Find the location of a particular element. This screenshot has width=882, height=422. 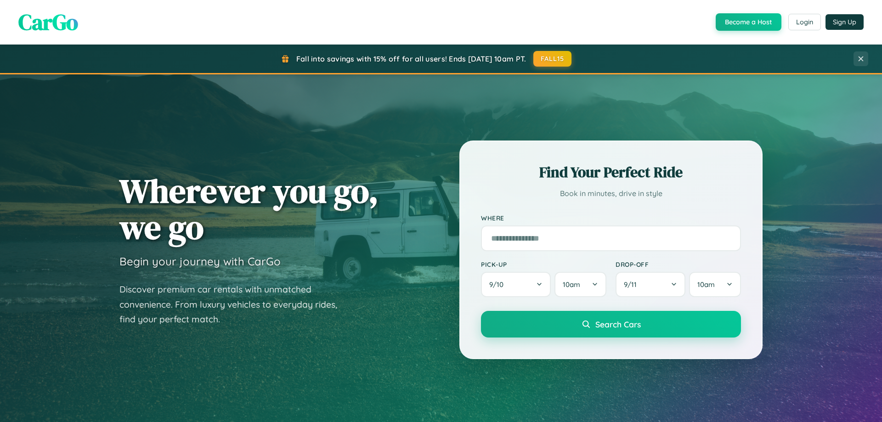

p: Book in minutes, drive in style is located at coordinates (611, 193).